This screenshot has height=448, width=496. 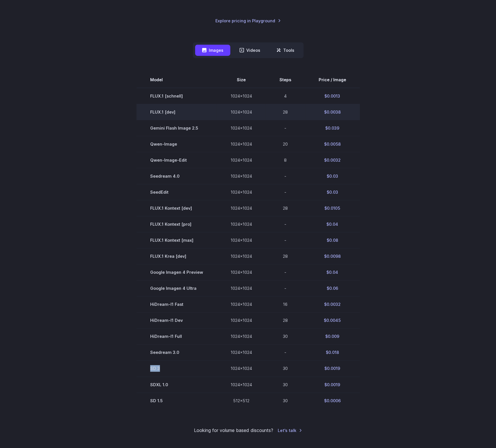 What do you see at coordinates (332, 256) in the screenshot?
I see `td: $0.0098` at bounding box center [332, 256].